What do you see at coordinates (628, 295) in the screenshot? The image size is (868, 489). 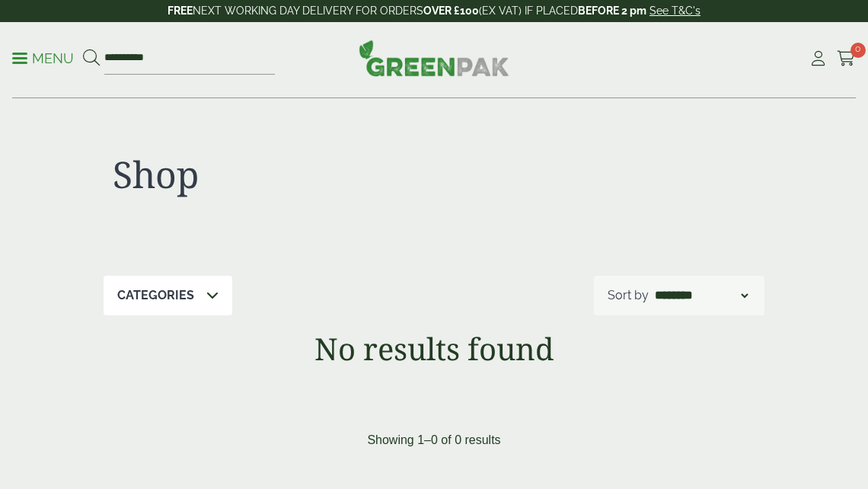 I see `p: Sort by` at bounding box center [628, 295].